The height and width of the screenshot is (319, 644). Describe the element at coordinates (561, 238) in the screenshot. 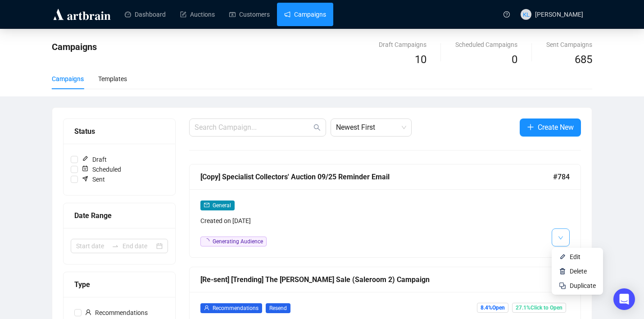

I see `span: down` at that location.